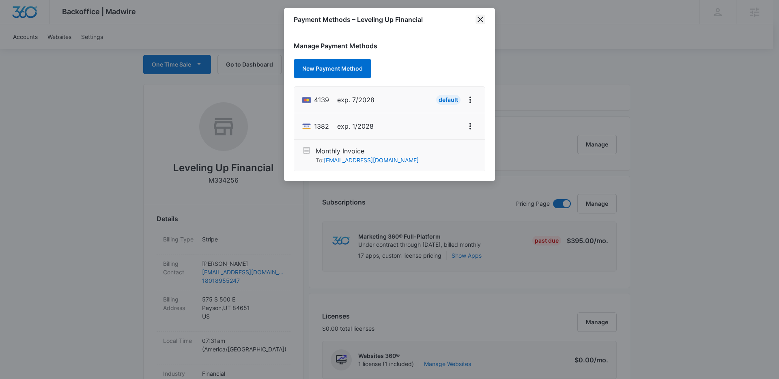 The width and height of the screenshot is (779, 379). I want to click on h1: Manage Payment Methods, so click(390, 46).